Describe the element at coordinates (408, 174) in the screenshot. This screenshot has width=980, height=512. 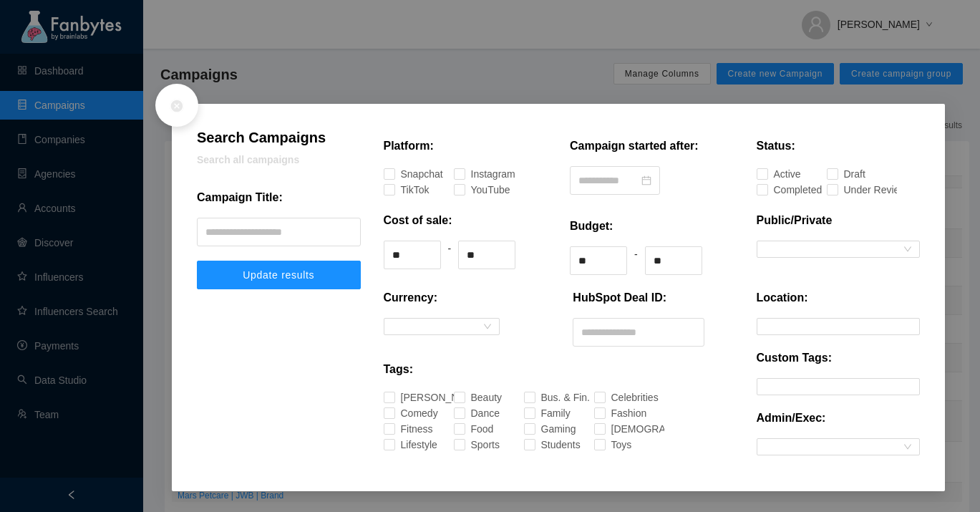
I see `div: Snapchat` at that location.